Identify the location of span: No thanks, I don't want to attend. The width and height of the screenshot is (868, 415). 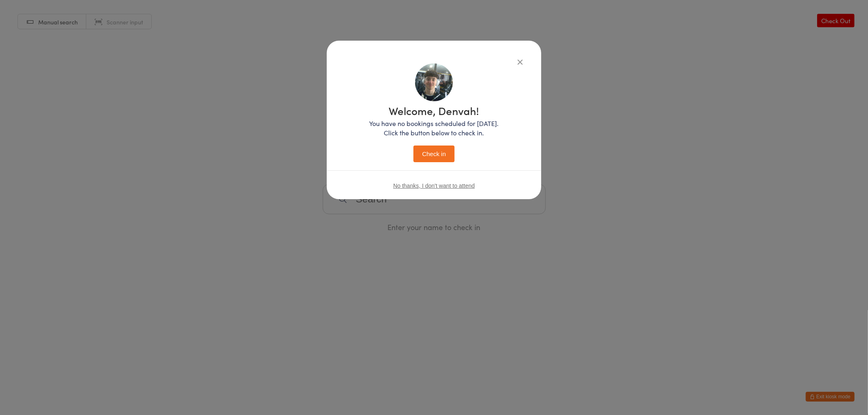
(434, 186).